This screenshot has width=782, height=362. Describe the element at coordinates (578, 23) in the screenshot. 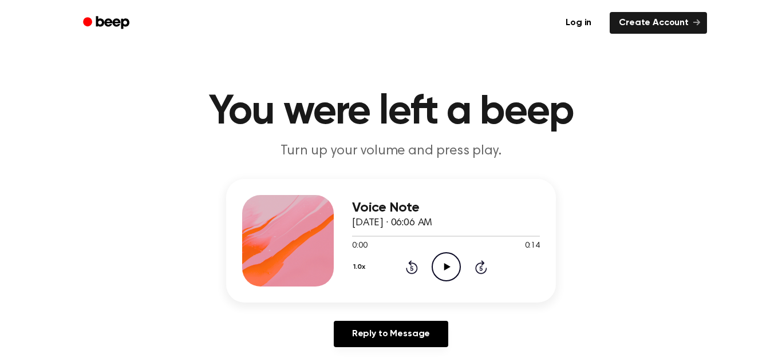

I see `a: Log in` at that location.